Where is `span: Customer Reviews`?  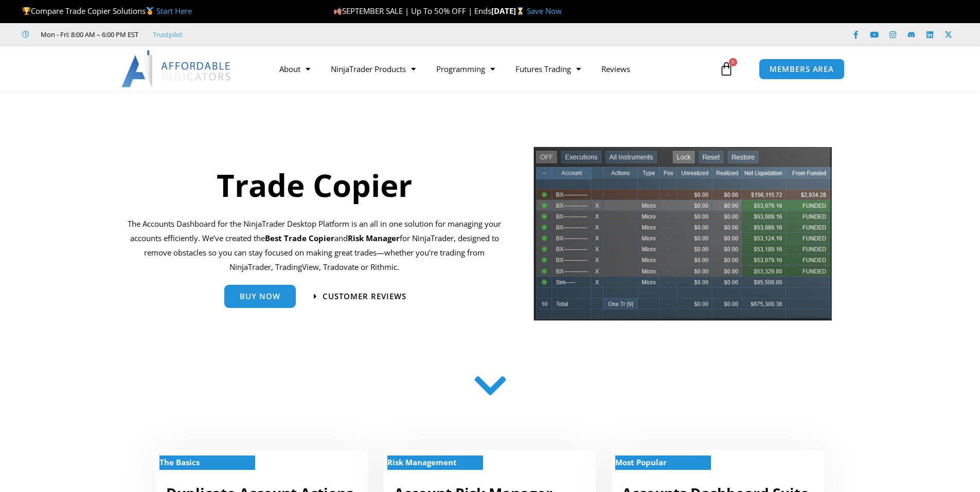
span: Customer Reviews is located at coordinates (364, 296).